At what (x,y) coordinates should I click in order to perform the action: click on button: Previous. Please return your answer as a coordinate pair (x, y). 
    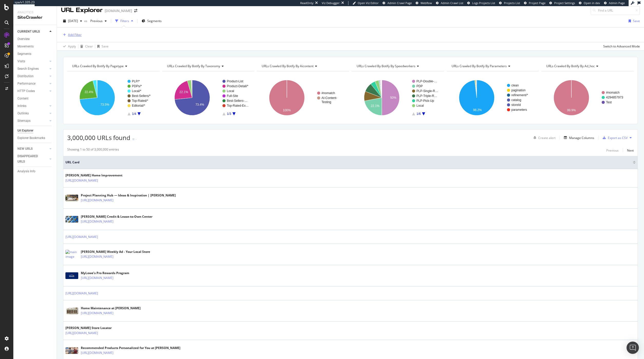
    Looking at the image, I should click on (98, 21).